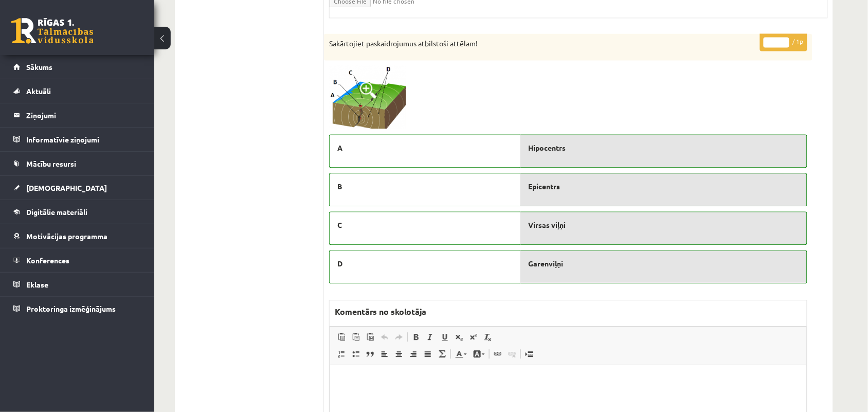 The width and height of the screenshot is (868, 412). I want to click on span: Mācību resursi, so click(51, 164).